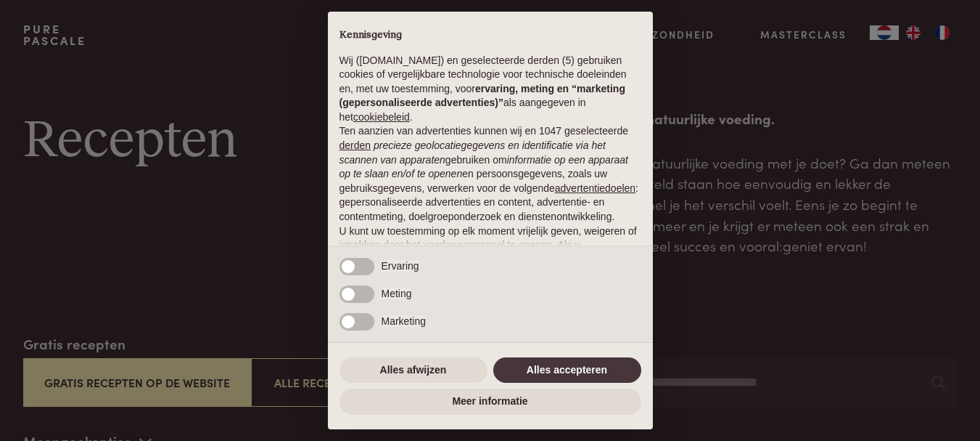  I want to click on em: informatie op een apparaat op te slaan en/of te openen, so click(484, 167).